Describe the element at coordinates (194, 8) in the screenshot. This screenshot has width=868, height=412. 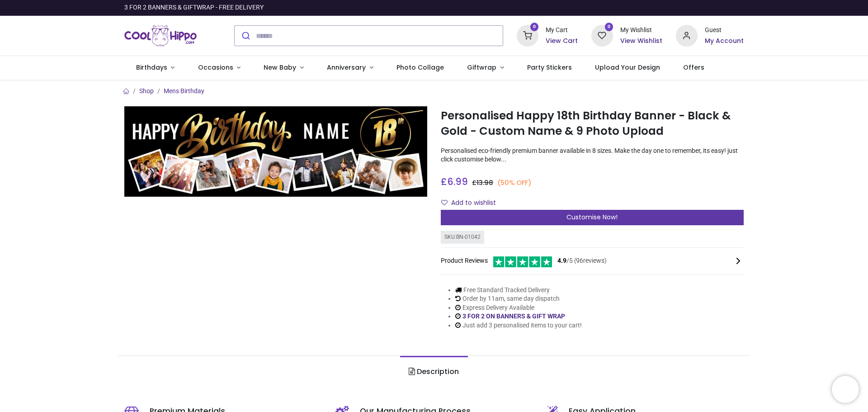
I see `div: 3 FOR 2 BANNERS & GIFTWRAP - FREE DELIVERY` at that location.